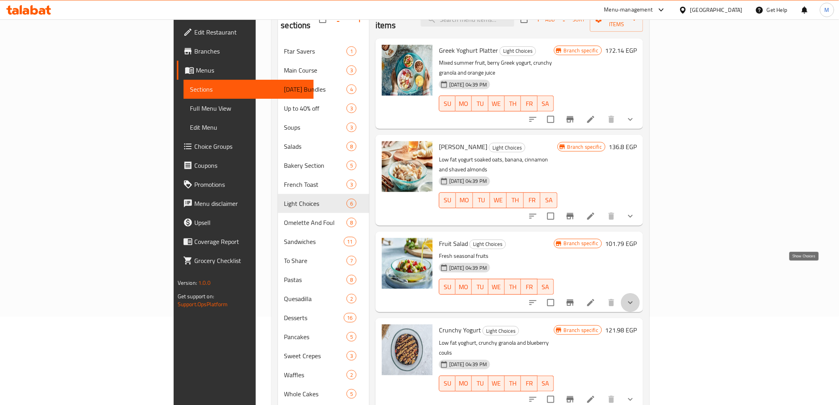 The width and height of the screenshot is (839, 405). Describe the element at coordinates (251, 165) in the screenshot. I see `span: Coupons` at that location.